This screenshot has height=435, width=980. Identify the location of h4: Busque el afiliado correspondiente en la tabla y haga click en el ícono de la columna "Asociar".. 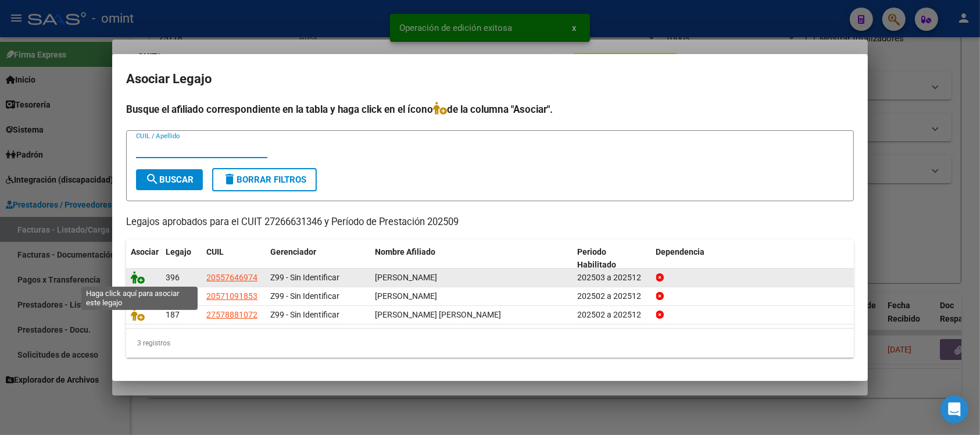
(490, 109).